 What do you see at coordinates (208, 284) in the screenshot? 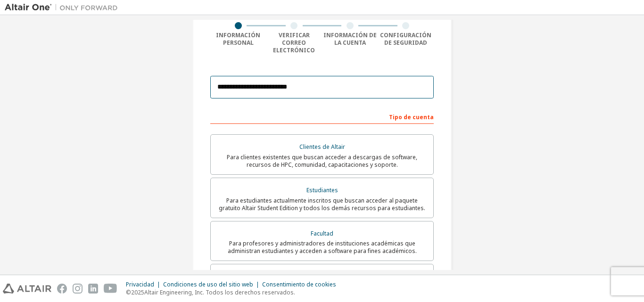
I see `font: Condiciones de uso del sitio web` at bounding box center [208, 284].